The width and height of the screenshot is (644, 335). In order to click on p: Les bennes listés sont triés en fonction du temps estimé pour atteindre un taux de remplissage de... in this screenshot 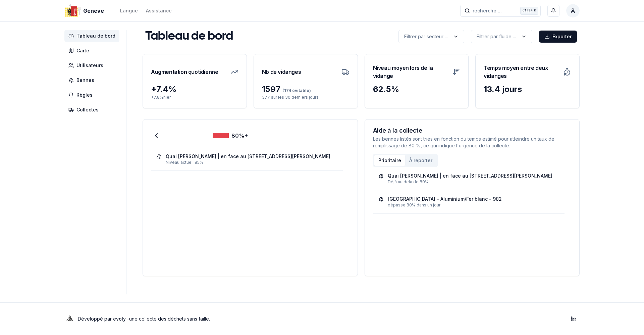, I will do `click(472, 142)`.